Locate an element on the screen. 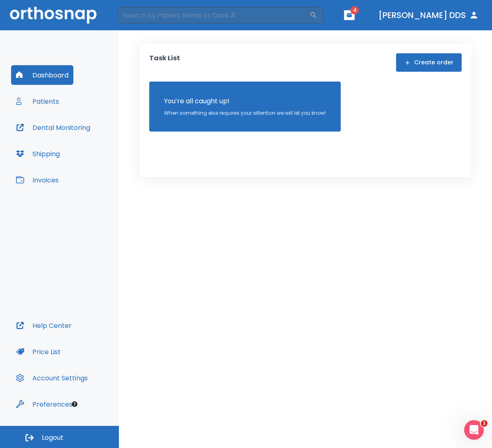  button: Preferences is located at coordinates (44, 404).